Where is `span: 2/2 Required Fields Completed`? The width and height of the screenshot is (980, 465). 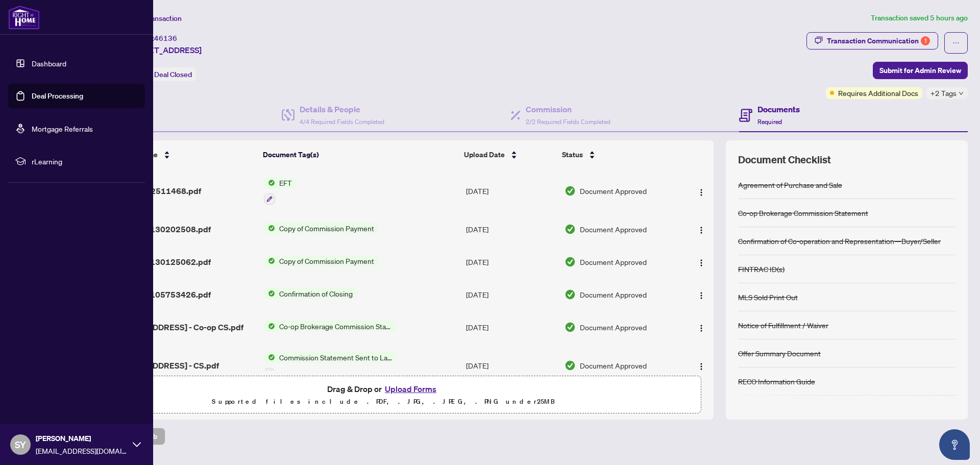 span: 2/2 Required Fields Completed is located at coordinates (568, 122).